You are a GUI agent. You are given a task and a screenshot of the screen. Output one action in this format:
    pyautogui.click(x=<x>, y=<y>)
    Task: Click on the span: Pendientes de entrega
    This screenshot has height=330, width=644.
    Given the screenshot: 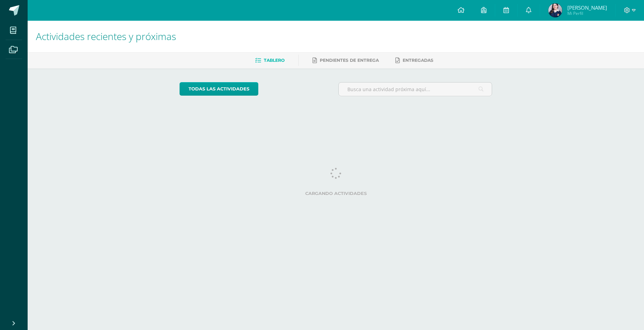 What is the action you would take?
    pyautogui.click(x=349, y=60)
    